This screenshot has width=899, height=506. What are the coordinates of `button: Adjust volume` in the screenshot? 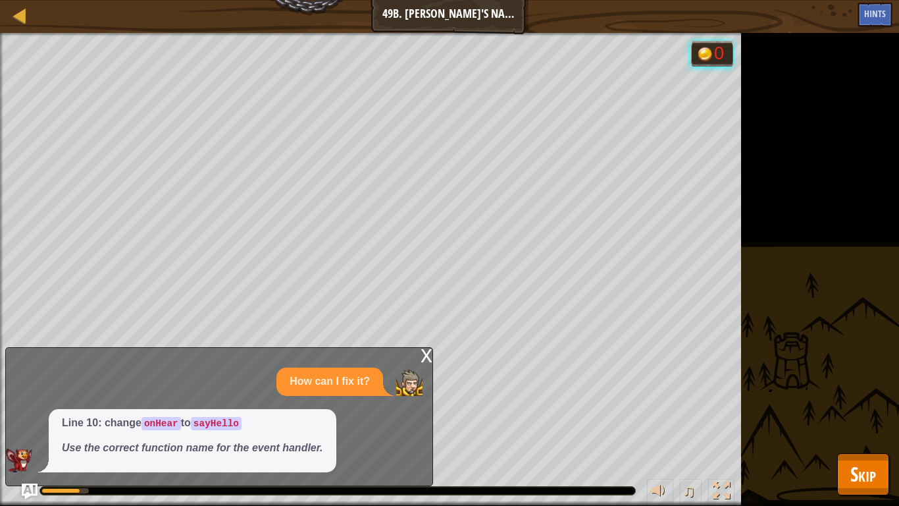 It's located at (660, 492).